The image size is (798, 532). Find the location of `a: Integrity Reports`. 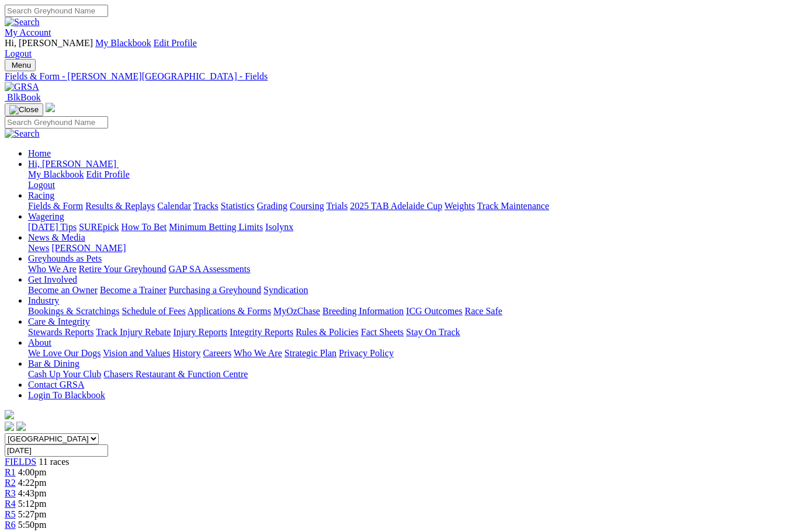

a: Integrity Reports is located at coordinates (261, 332).